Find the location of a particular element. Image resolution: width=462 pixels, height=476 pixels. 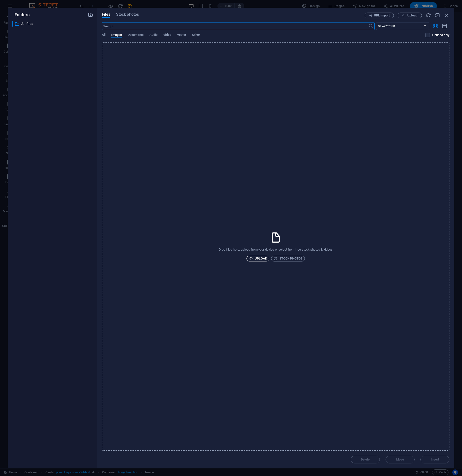

button: 3 is located at coordinates (14, 165).